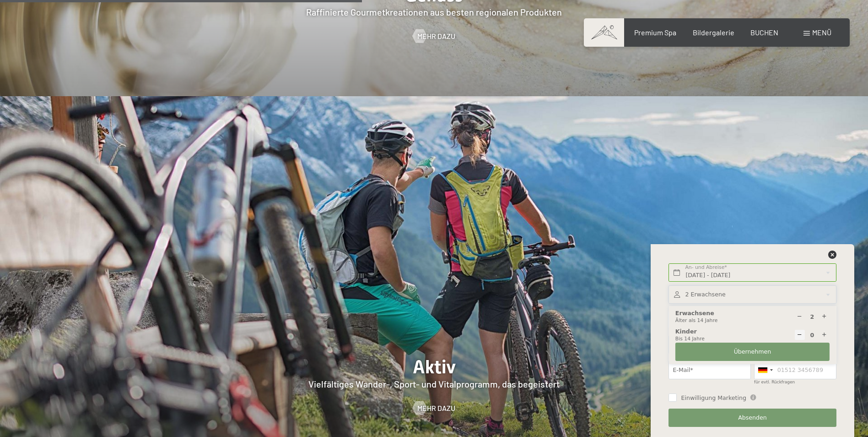 Image resolution: width=868 pixels, height=437 pixels. I want to click on div: Germany (Deutschland): +49, so click(765, 369).